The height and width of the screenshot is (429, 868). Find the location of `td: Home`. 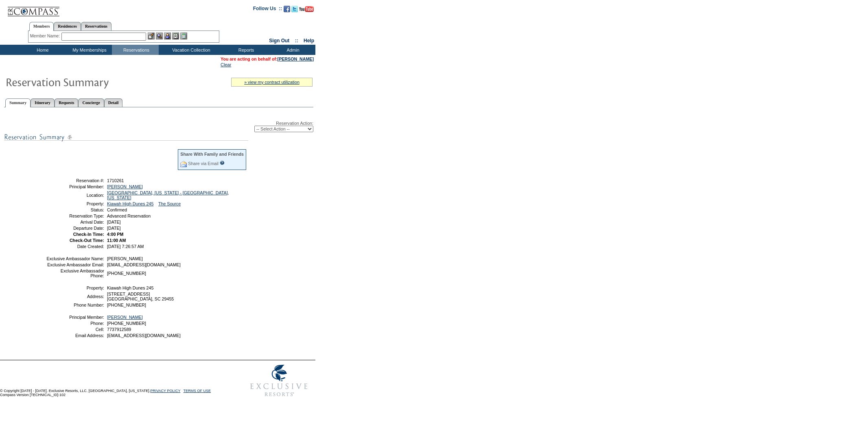

td: Home is located at coordinates (42, 49).